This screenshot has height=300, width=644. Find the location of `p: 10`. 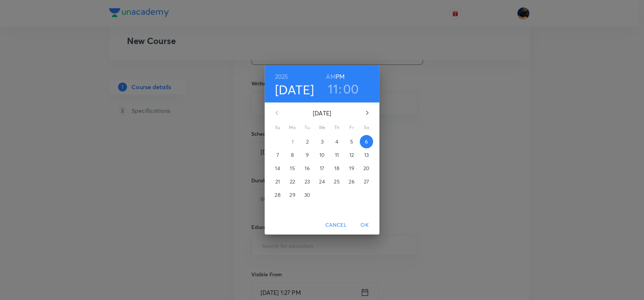

p: 10 is located at coordinates (322, 155).